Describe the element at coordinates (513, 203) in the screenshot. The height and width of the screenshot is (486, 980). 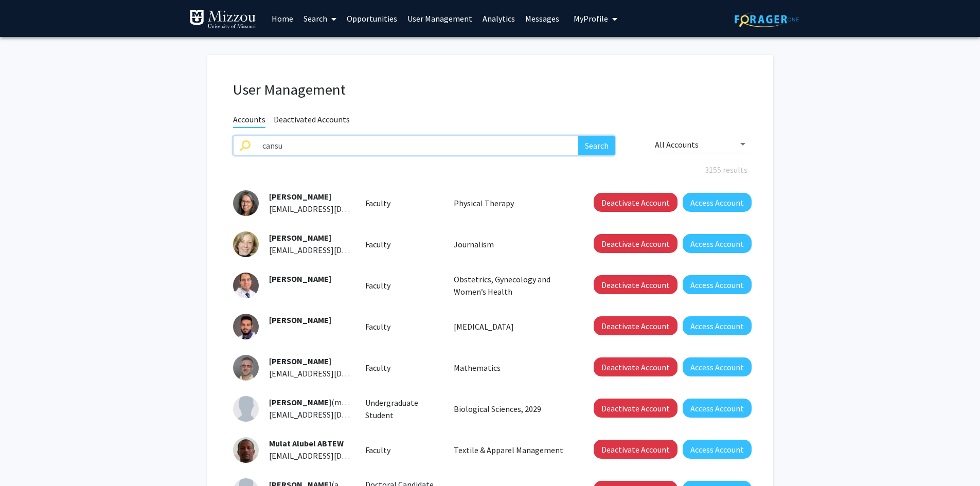
I see `p: Physical Therapy` at that location.